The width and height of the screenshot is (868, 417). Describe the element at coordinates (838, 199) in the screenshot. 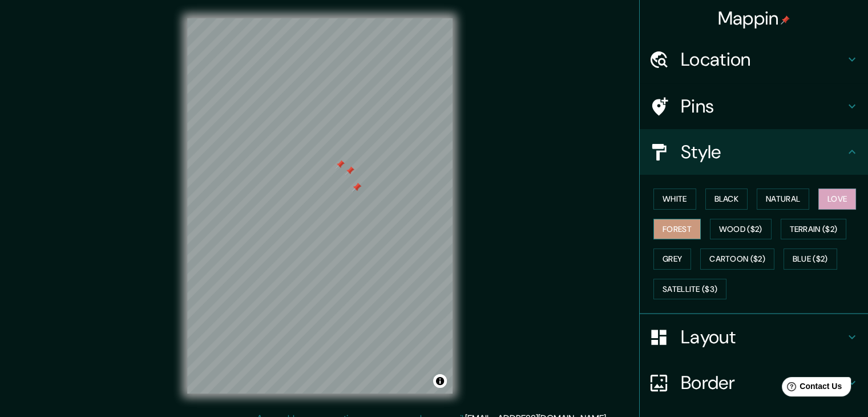

I see `button: Love` at that location.